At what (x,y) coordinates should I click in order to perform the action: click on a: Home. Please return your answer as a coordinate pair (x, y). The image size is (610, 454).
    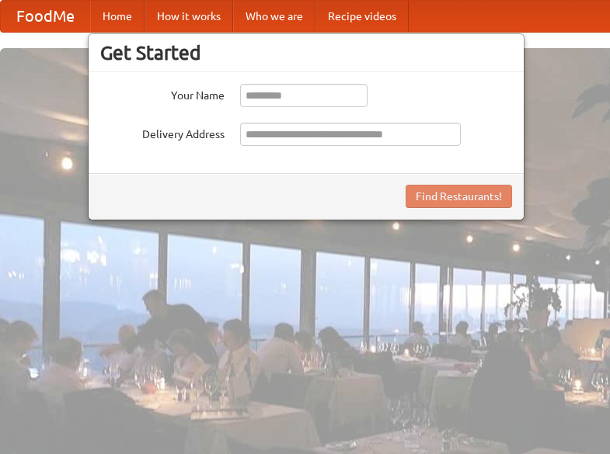
    Looking at the image, I should click on (117, 16).